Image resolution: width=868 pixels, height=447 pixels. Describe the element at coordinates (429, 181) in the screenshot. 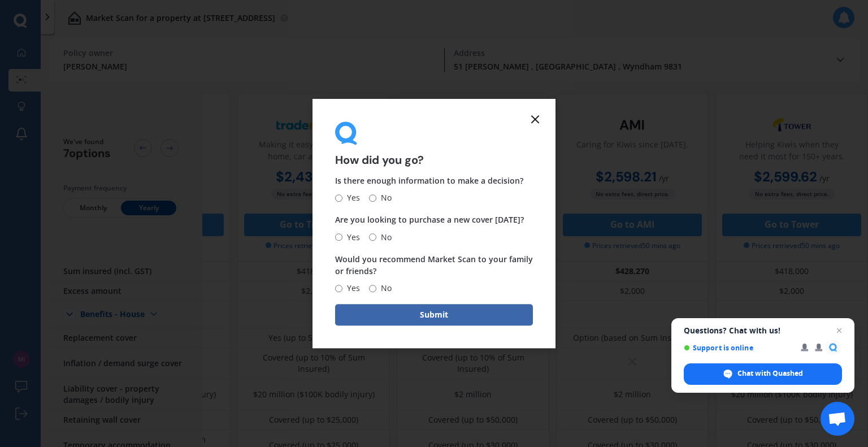

I see `span: Is there enough information to make a decision?` at that location.